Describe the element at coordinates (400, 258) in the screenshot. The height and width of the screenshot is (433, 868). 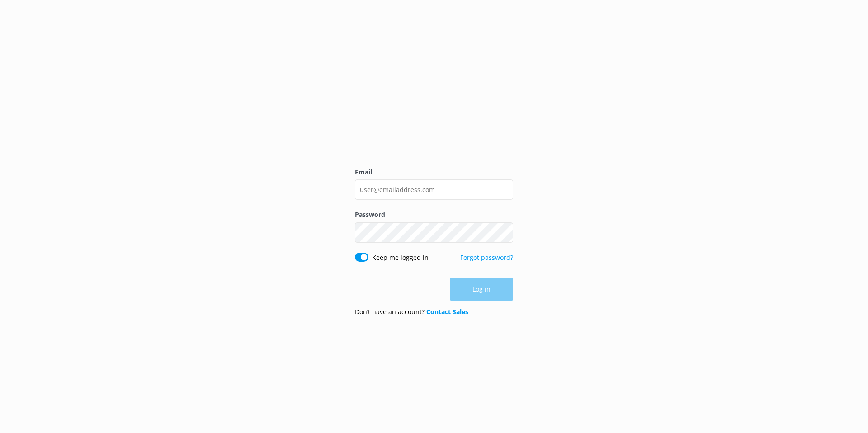
I see `label: Keep me logged in` at that location.